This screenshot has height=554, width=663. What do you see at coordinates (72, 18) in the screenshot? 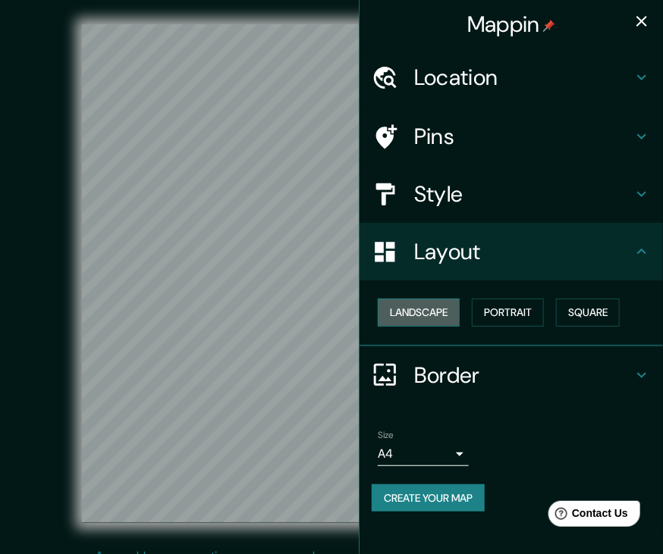
I see `span: Contact Us` at bounding box center [72, 18].